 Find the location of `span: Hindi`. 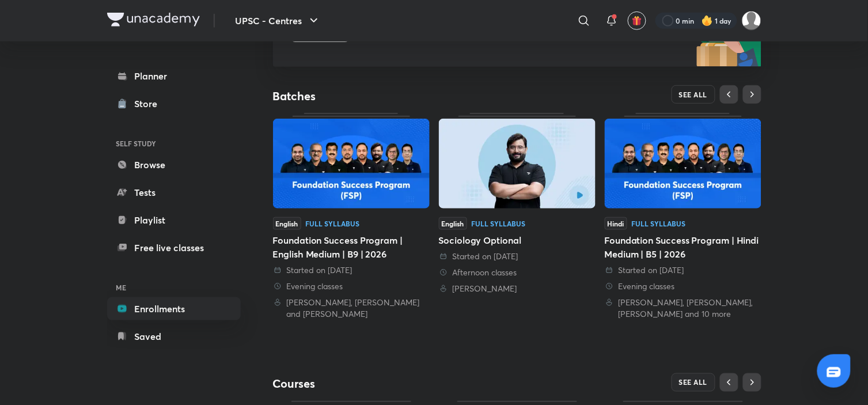

span: Hindi is located at coordinates (615, 223).